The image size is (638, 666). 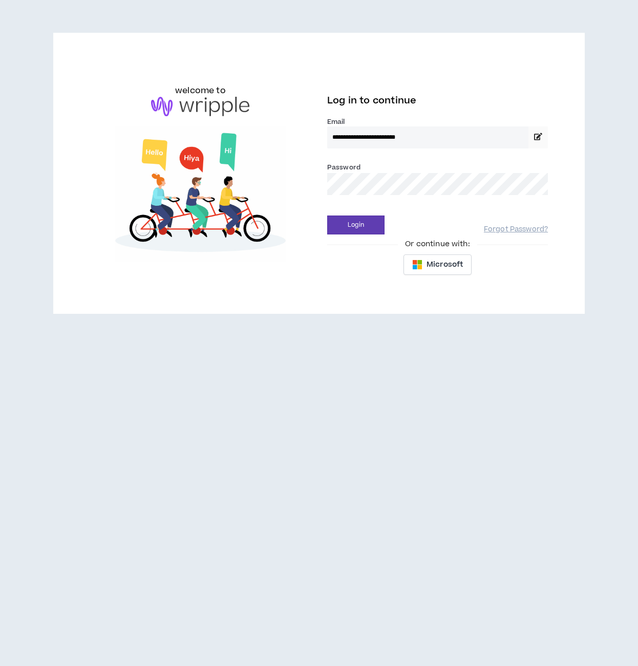 I want to click on button: Login, so click(x=356, y=225).